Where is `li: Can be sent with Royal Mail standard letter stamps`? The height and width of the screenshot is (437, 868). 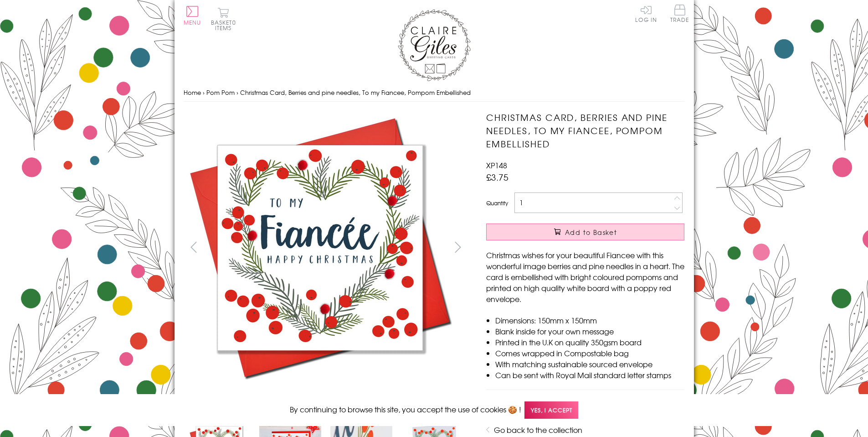 li: Can be sent with Royal Mail standard letter stamps is located at coordinates (590, 375).